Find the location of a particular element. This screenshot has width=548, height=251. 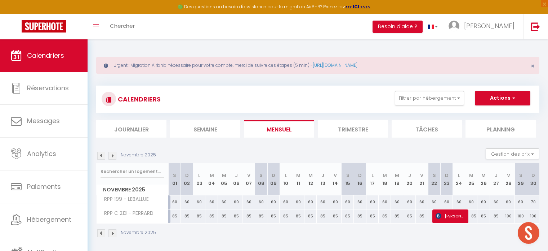

button: Filtrer par hébergement is located at coordinates (430, 98).